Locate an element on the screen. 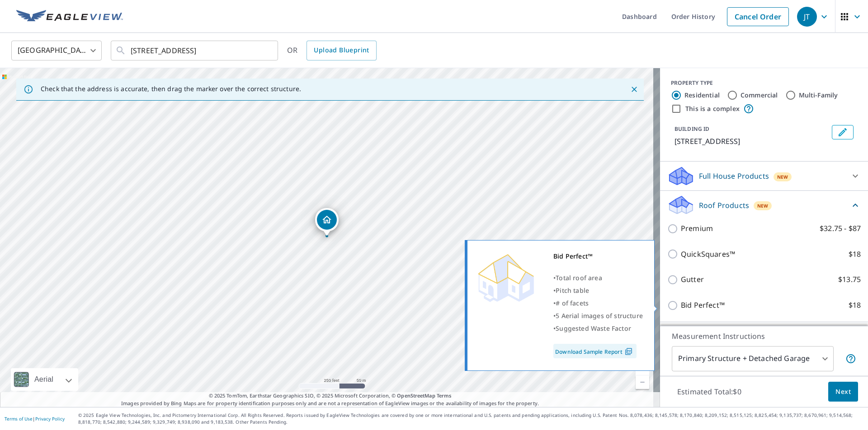  p: Premium is located at coordinates (697, 228).